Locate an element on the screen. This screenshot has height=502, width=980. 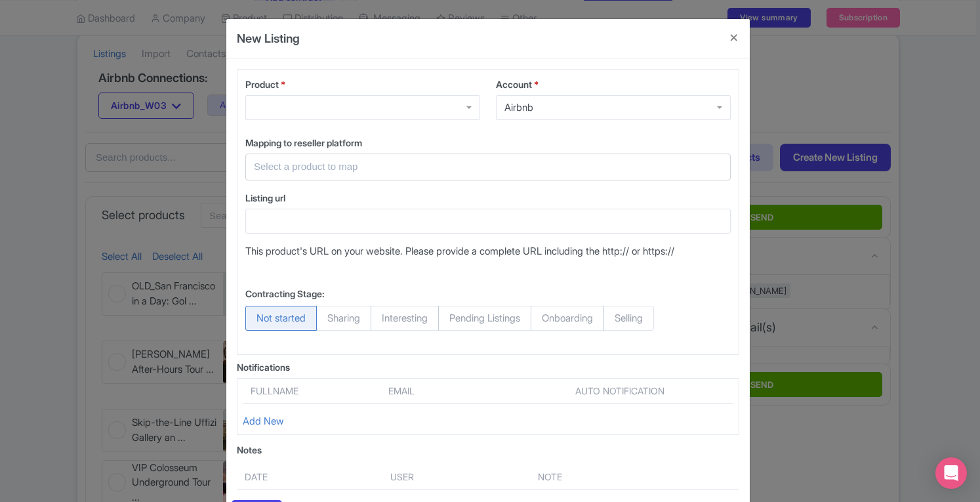
div: Notifications is located at coordinates (488, 367).